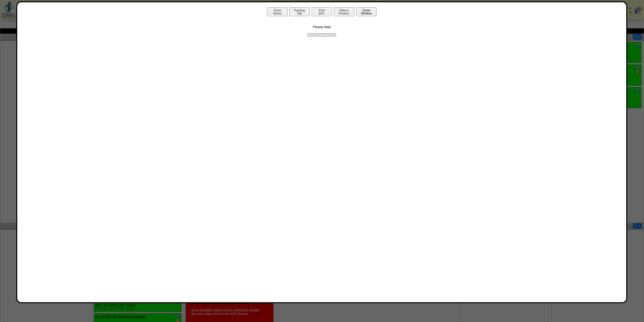 The image size is (644, 322). What do you see at coordinates (277, 11) in the screenshot?
I see `button: ExtraValues` at bounding box center [277, 11].